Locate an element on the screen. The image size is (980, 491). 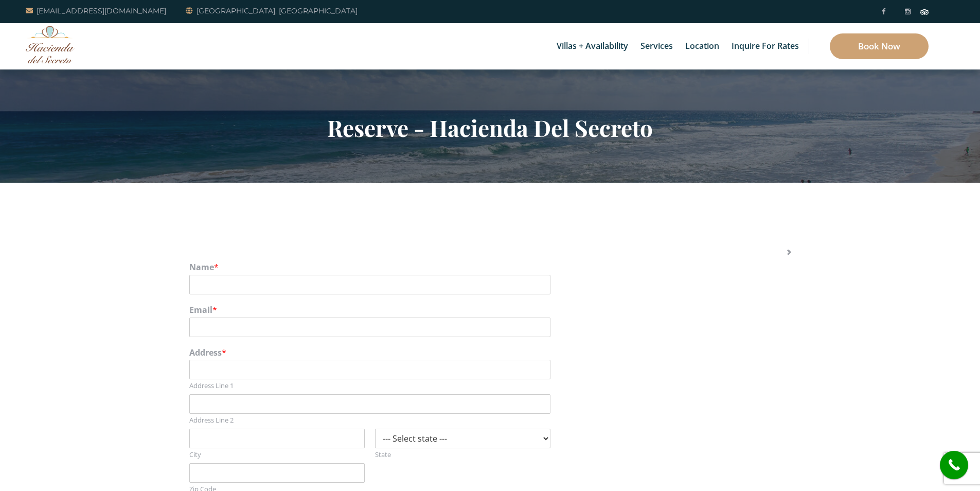
a: Villas + Availability is located at coordinates (593, 46).